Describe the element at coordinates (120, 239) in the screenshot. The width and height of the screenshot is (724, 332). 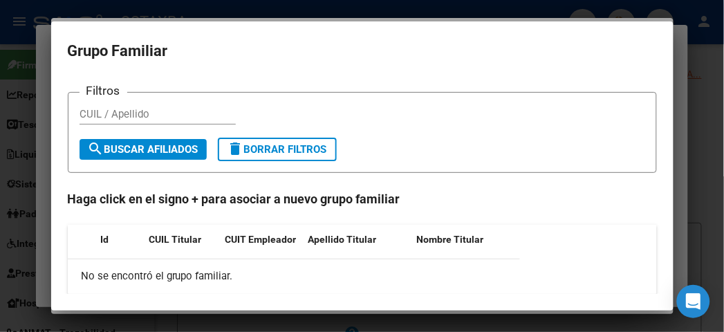
I see `datatable-header-cell: Id` at that location.